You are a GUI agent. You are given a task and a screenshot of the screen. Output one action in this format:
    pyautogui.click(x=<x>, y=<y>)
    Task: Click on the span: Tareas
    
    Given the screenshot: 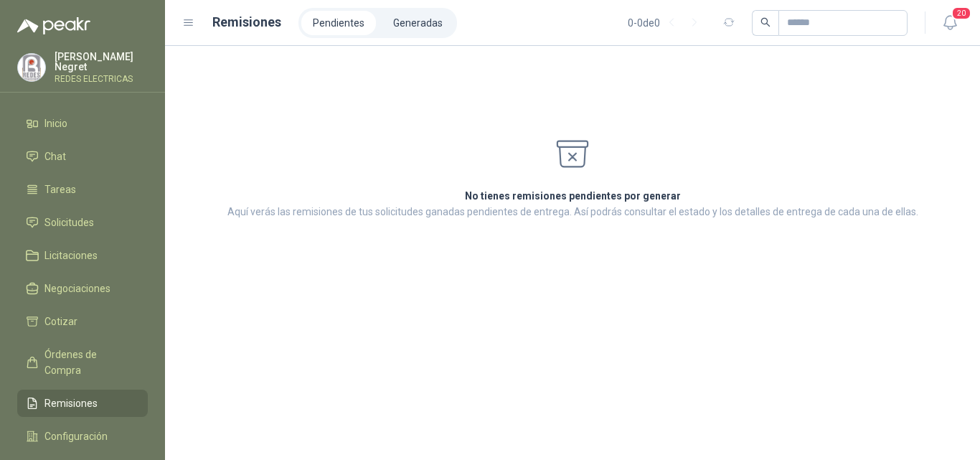 What is the action you would take?
    pyautogui.click(x=60, y=189)
    